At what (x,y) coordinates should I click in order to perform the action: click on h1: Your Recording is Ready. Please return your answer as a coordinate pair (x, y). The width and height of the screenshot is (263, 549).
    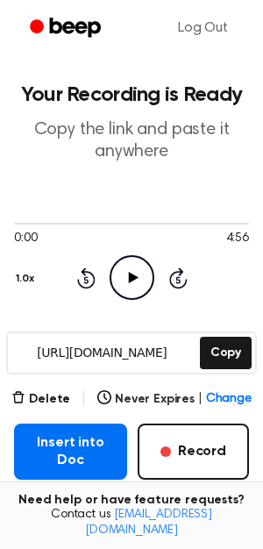
    Looking at the image, I should click on (132, 95).